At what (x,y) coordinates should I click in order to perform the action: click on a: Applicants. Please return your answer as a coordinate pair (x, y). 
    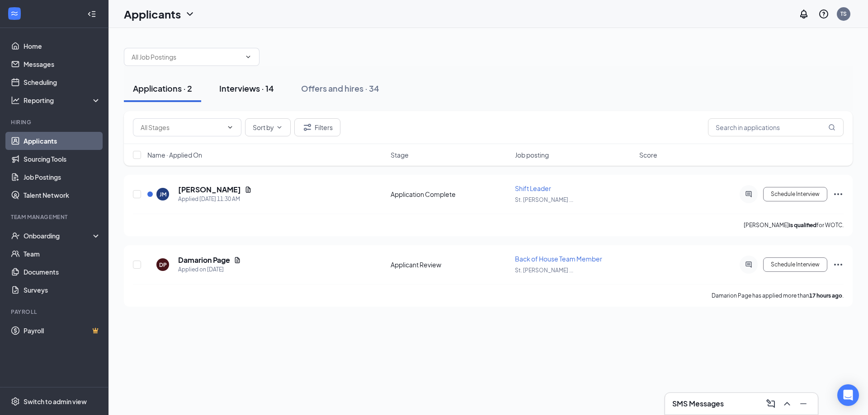
    Looking at the image, I should click on (62, 141).